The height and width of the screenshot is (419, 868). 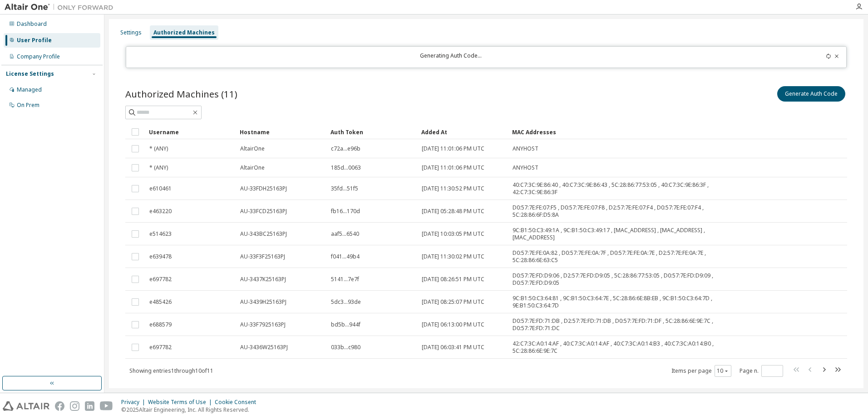 I want to click on span: D0:57:7E:FD:D9:06 , D2:57:7E:FD:D9:05 , 5C:28:86:77:53:05 , D0:57:7E:FD:D9:09 , D0:57:7E:FD:D9:05, so click(x=630, y=280).